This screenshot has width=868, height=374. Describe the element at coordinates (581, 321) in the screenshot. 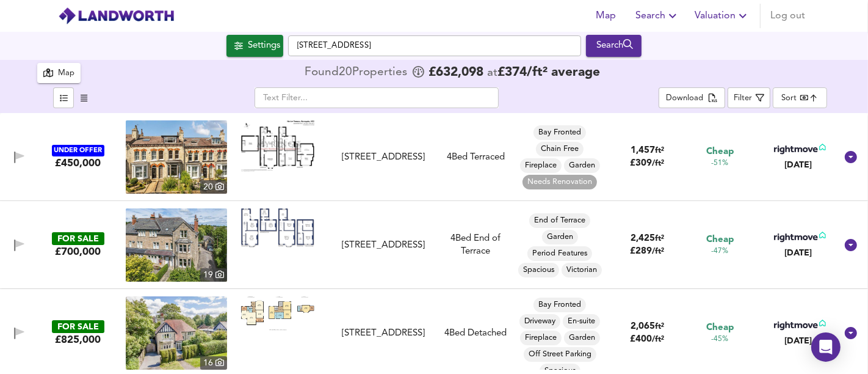

I see `span: En-suite` at that location.